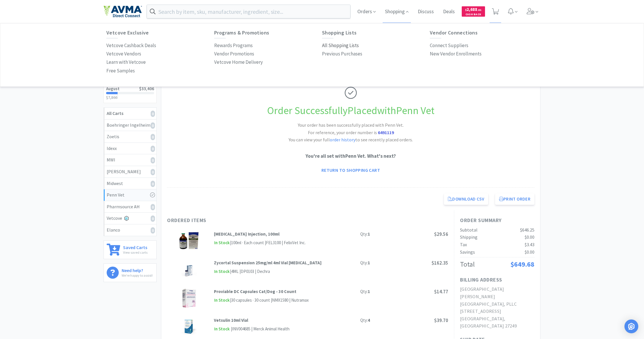 This screenshot has height=339, width=644. I want to click on p: Rewards Programs, so click(234, 46).